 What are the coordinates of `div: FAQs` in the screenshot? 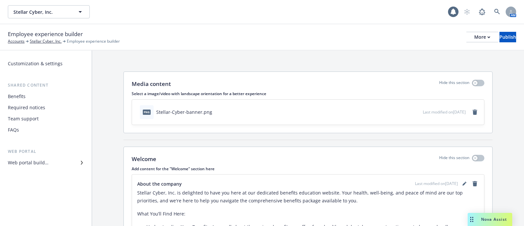 It's located at (13, 130).